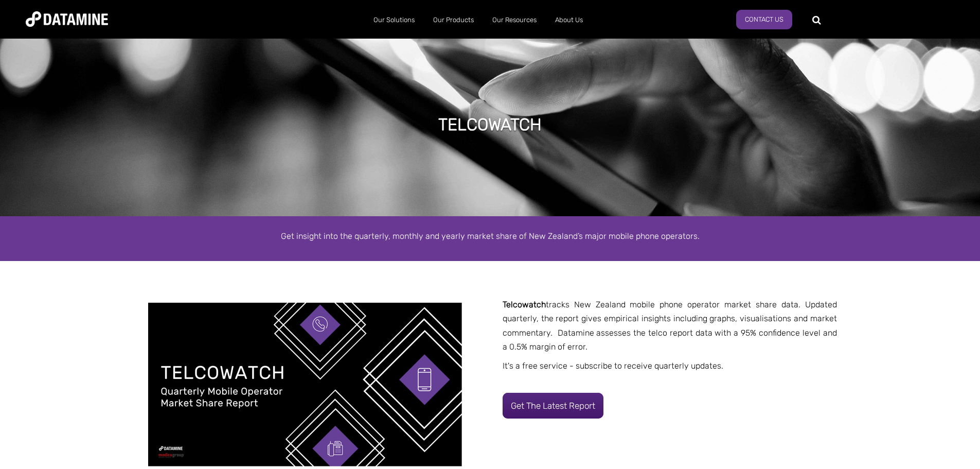 This screenshot has height=469, width=980. Describe the element at coordinates (490, 125) in the screenshot. I see `h1: TELCOWATCH` at that location.